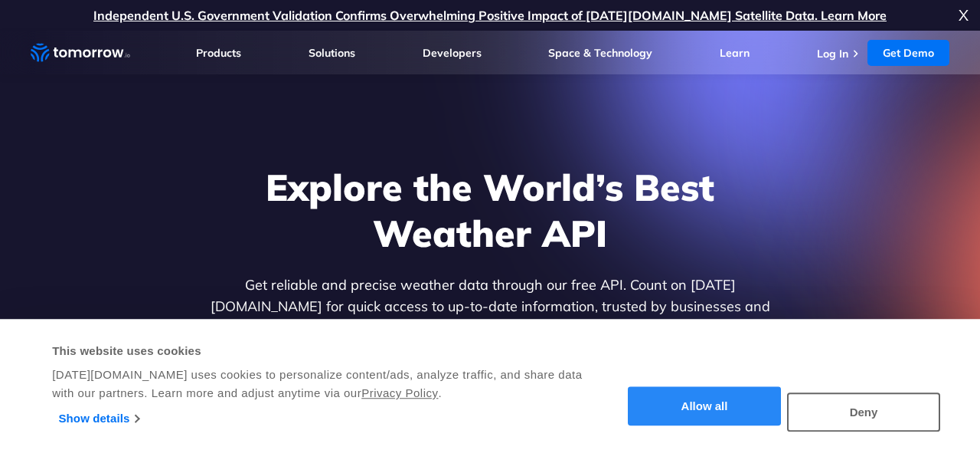 The image size is (980, 450). Describe the element at coordinates (218, 53) in the screenshot. I see `a: Products` at that location.